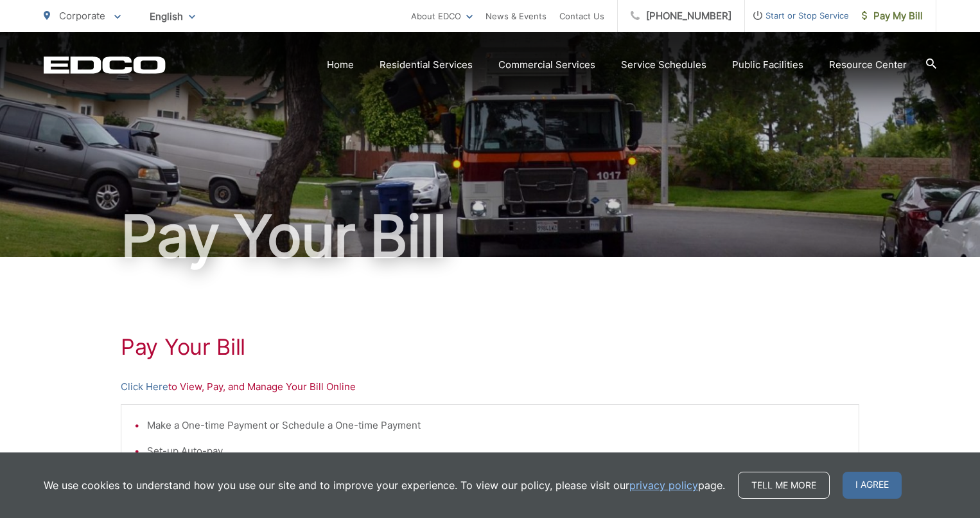 Image resolution: width=980 pixels, height=518 pixels. I want to click on a: Residential Services, so click(426, 65).